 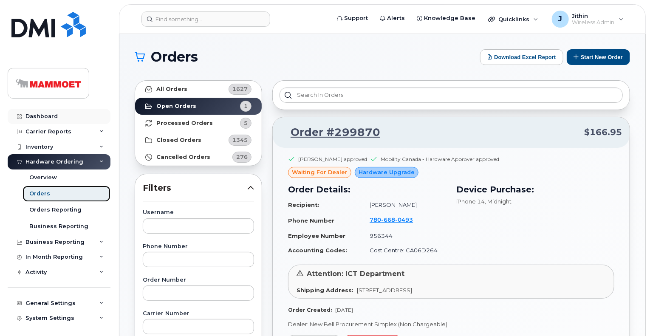 I want to click on span: 276, so click(x=242, y=157).